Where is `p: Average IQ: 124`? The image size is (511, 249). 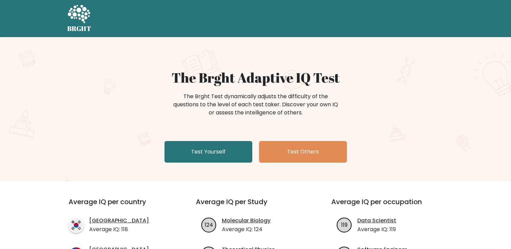
p: Average IQ: 124 is located at coordinates (246, 230).